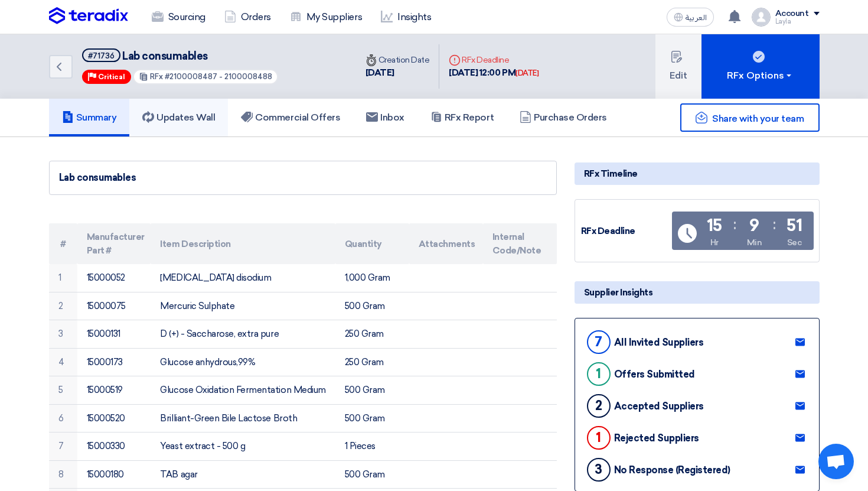  Describe the element at coordinates (243, 475) in the screenshot. I see `td: TAB agar` at that location.